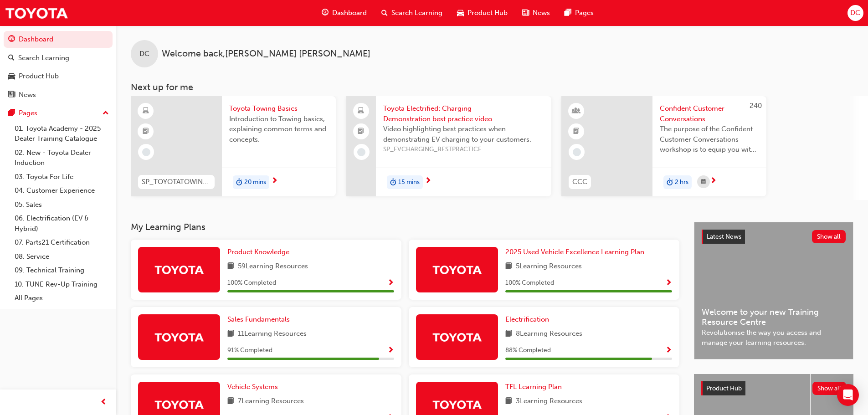 This screenshot has width=868, height=415. What do you see at coordinates (234, 146) in the screenshot?
I see `a: SP_TOYOTATOWING_0424Toyota Towing BasicsIntroduction to Towing basics, explaining common terms an...` at bounding box center [234, 146].